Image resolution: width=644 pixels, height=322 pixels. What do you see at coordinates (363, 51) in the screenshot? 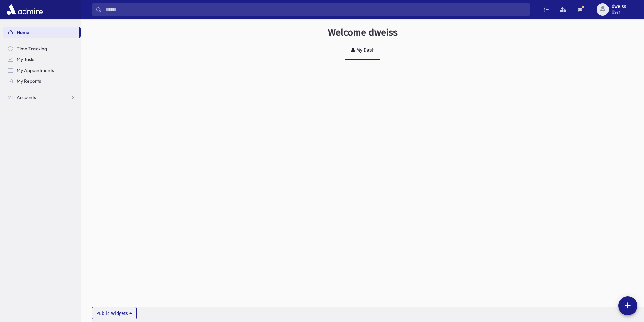
I see `a: My Dash` at bounding box center [363, 51].